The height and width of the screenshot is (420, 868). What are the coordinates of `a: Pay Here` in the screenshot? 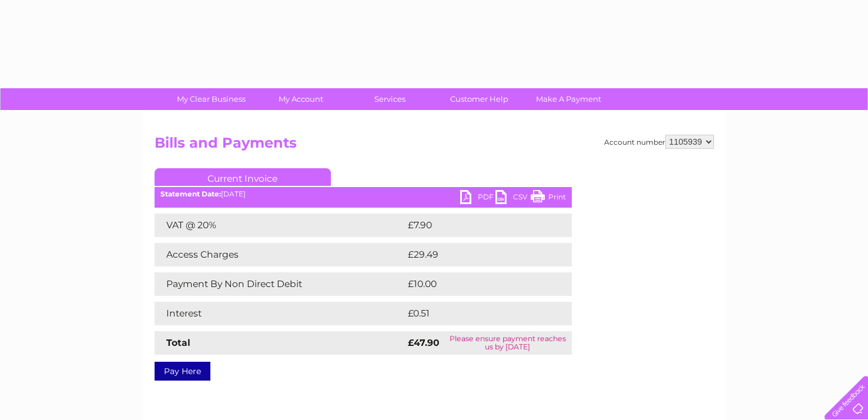 It's located at (182, 371).